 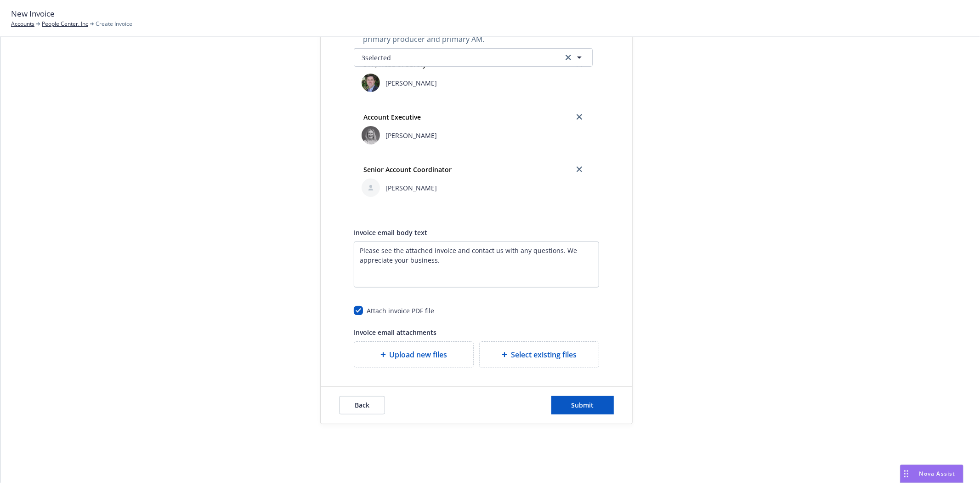 What do you see at coordinates (419, 354) in the screenshot?
I see `span: Upload new files` at bounding box center [419, 354].